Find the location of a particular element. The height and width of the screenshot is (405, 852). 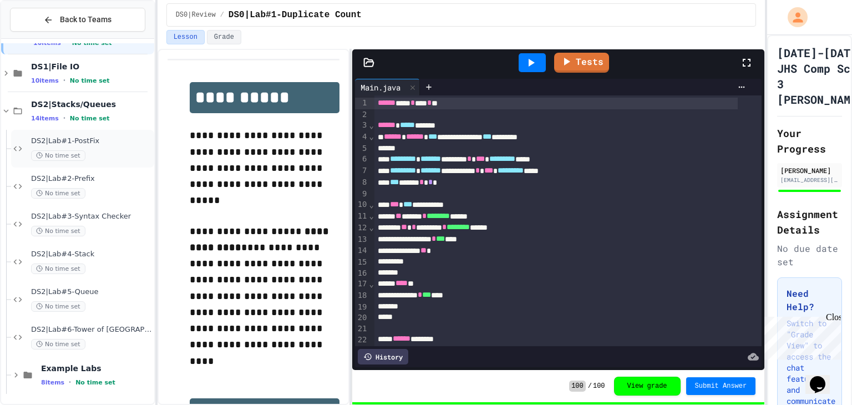

div: 6 is located at coordinates (361, 159).